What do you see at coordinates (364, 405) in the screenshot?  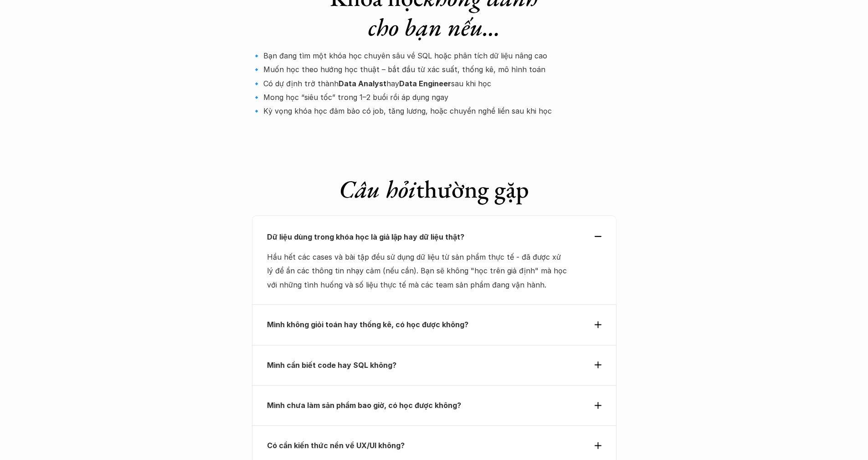 I see `strong: Mình chưa làm sản phẩm bao giờ, có học được không?` at bounding box center [364, 405].